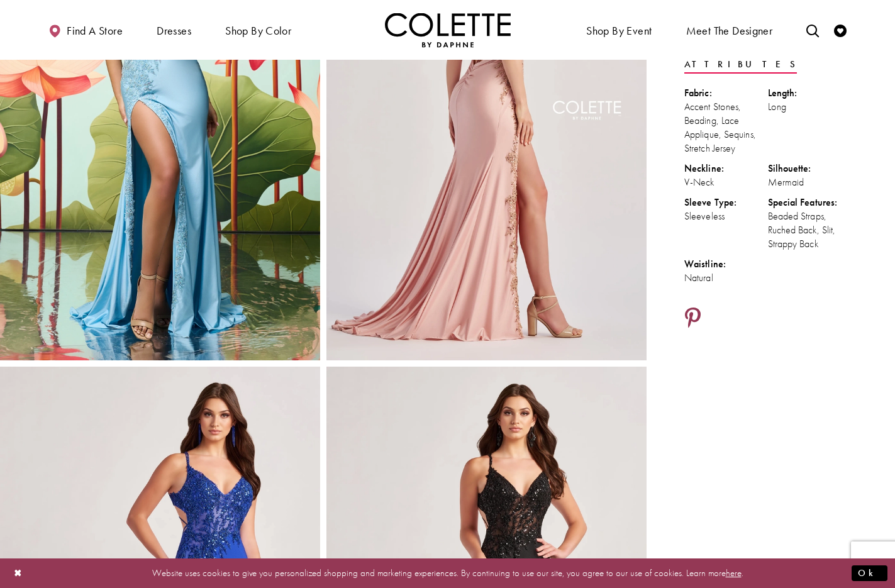  What do you see at coordinates (740, 64) in the screenshot?
I see `a: Attributes` at bounding box center [740, 64].